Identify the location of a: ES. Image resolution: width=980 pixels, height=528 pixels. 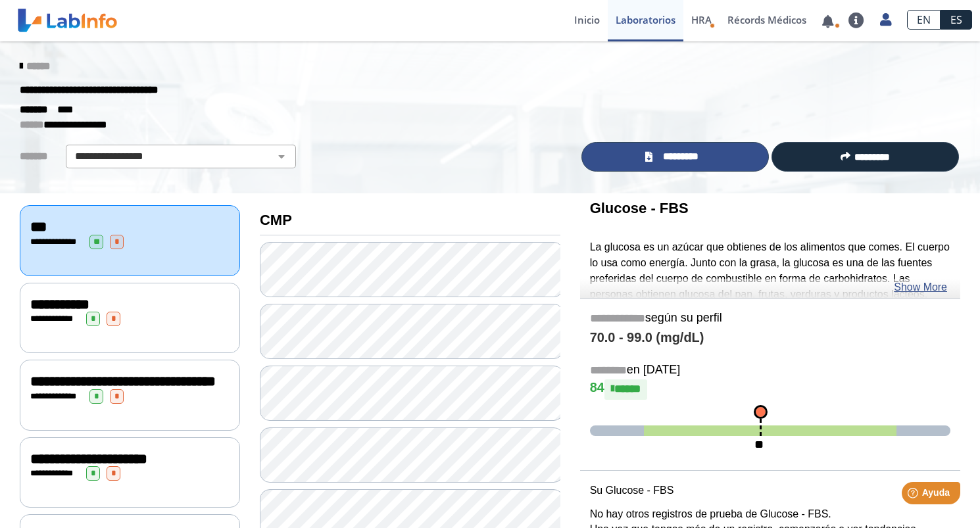
(956, 20).